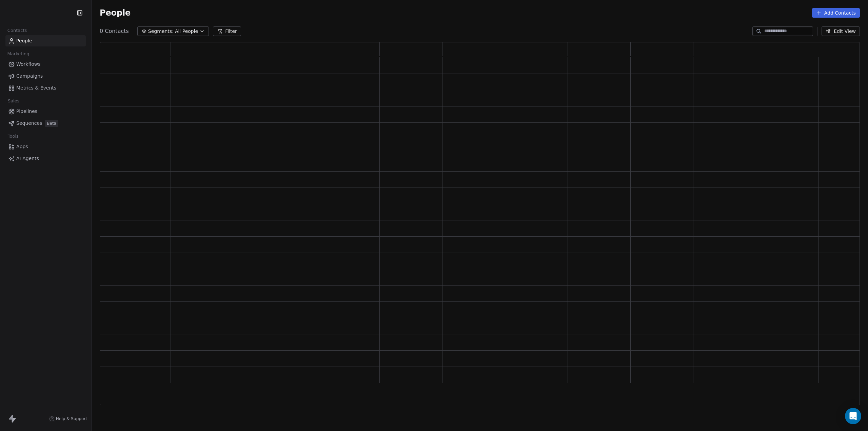 Image resolution: width=868 pixels, height=431 pixels. Describe the element at coordinates (46, 41) in the screenshot. I see `a: People` at that location.